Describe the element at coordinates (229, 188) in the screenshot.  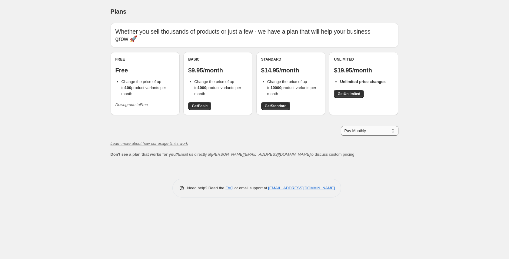
I see `a: FAQ` at that location.